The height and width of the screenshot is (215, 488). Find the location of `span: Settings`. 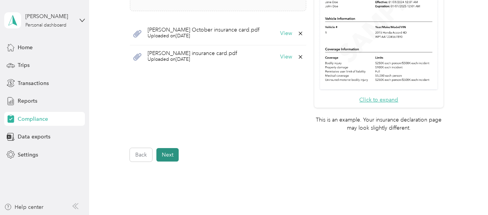

span: Settings is located at coordinates (28, 154).